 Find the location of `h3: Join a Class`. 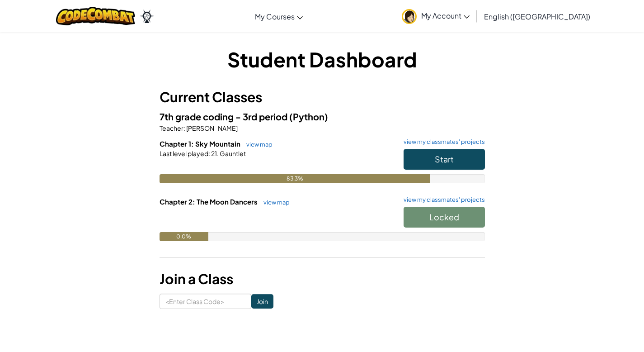

h3: Join a Class is located at coordinates (322, 279).